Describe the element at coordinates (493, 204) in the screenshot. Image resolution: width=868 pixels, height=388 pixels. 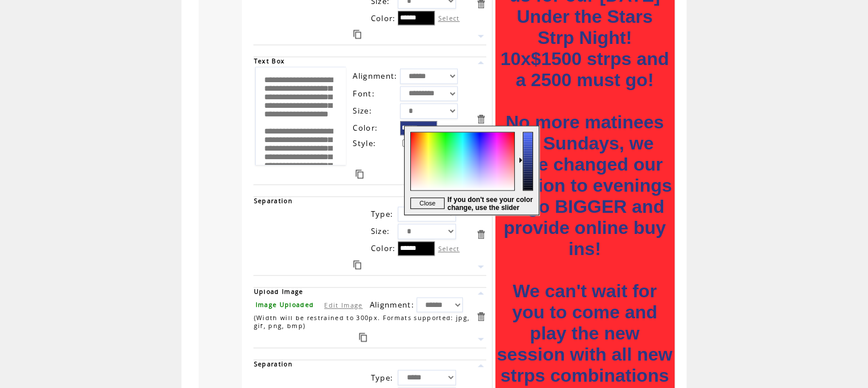
I see `span: If you don't see your color change, use the slider` at that location.